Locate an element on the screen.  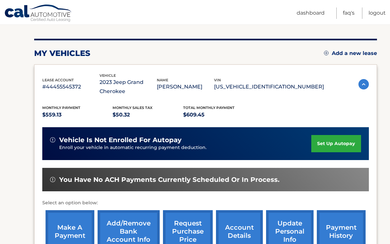
span: Total Monthly Payment is located at coordinates (209, 108).